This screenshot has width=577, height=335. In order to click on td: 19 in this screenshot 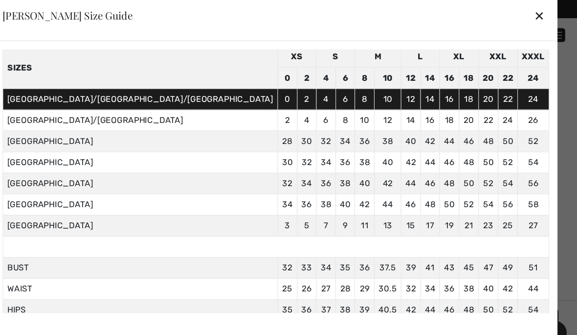, I will do `click(456, 215)`.